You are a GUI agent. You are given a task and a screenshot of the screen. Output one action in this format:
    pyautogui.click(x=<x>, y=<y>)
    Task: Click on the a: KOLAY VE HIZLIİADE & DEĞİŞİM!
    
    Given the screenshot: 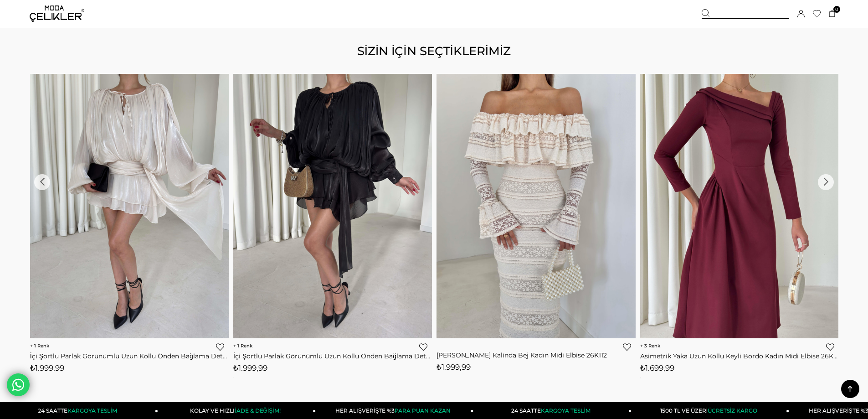 What is the action you would take?
    pyautogui.click(x=237, y=410)
    